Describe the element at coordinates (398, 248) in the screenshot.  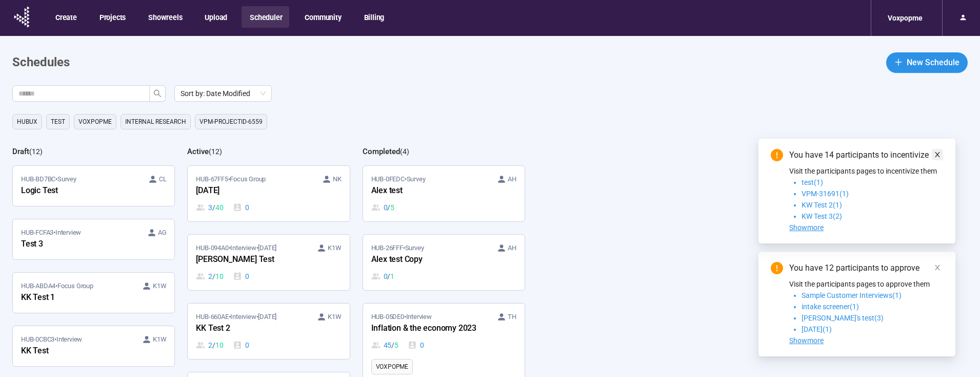
I see `span: HUB-26FFF • Survey` at that location.